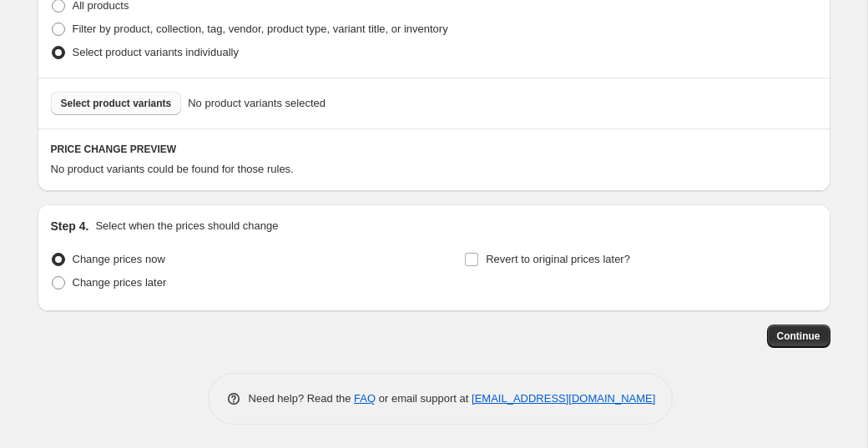 The image size is (868, 448). Describe the element at coordinates (434, 150) in the screenshot. I see `h6: PRICE CHANGE PREVIEW` at that location.